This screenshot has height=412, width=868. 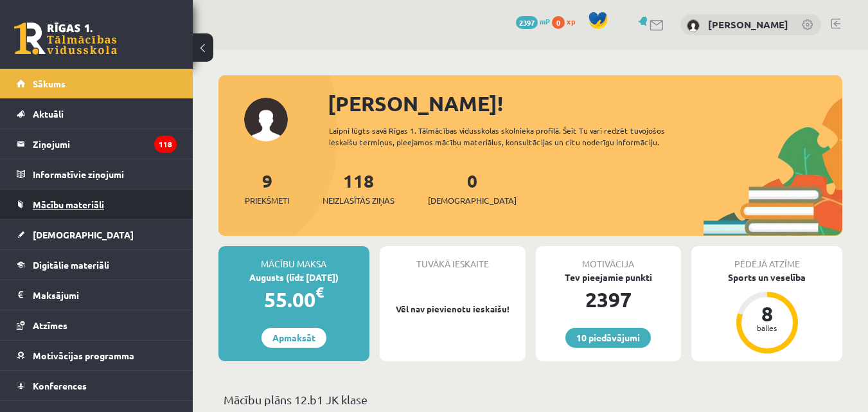 I want to click on a: 10 piedāvājumi, so click(x=608, y=338).